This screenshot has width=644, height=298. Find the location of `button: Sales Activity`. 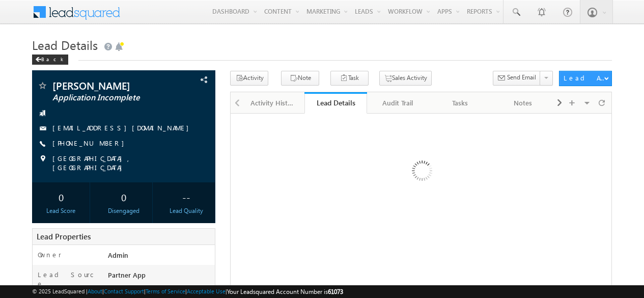

button: Sales Activity is located at coordinates (405, 78).